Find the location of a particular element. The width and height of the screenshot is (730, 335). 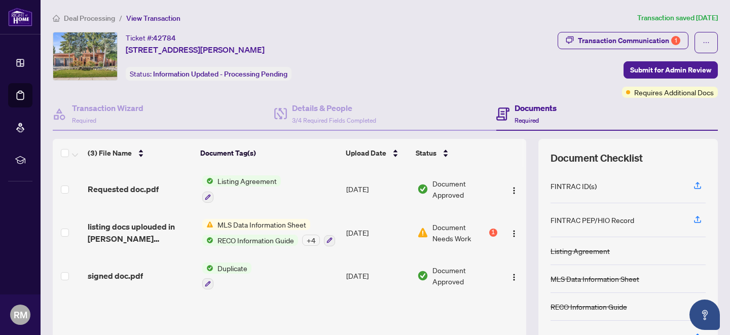

div: FINTRAC ID(s) is located at coordinates (573, 186).